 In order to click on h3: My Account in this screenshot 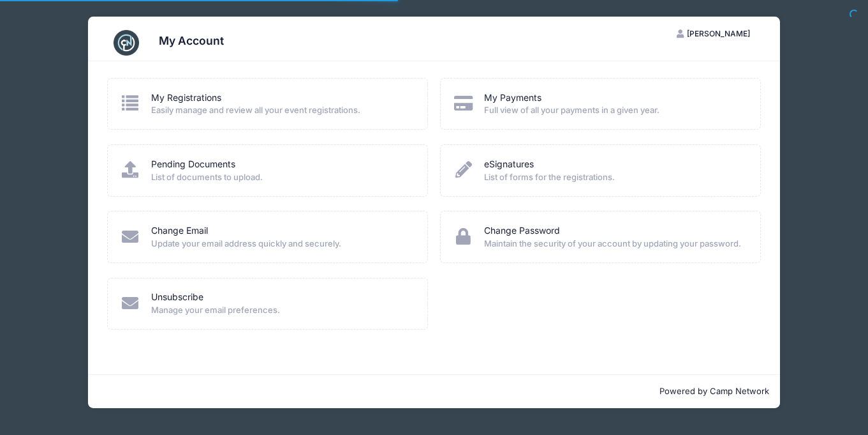, I will do `click(192, 41)`.